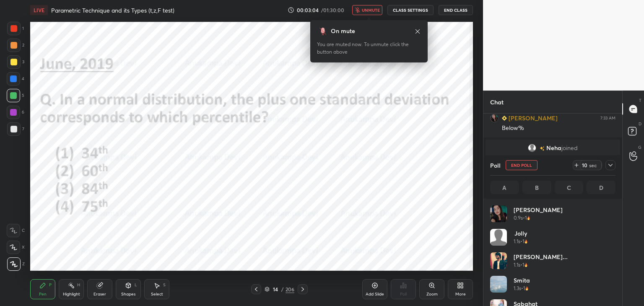 The width and height of the screenshot is (644, 306). Describe the element at coordinates (290, 290) in the screenshot. I see `div: 206` at that location.